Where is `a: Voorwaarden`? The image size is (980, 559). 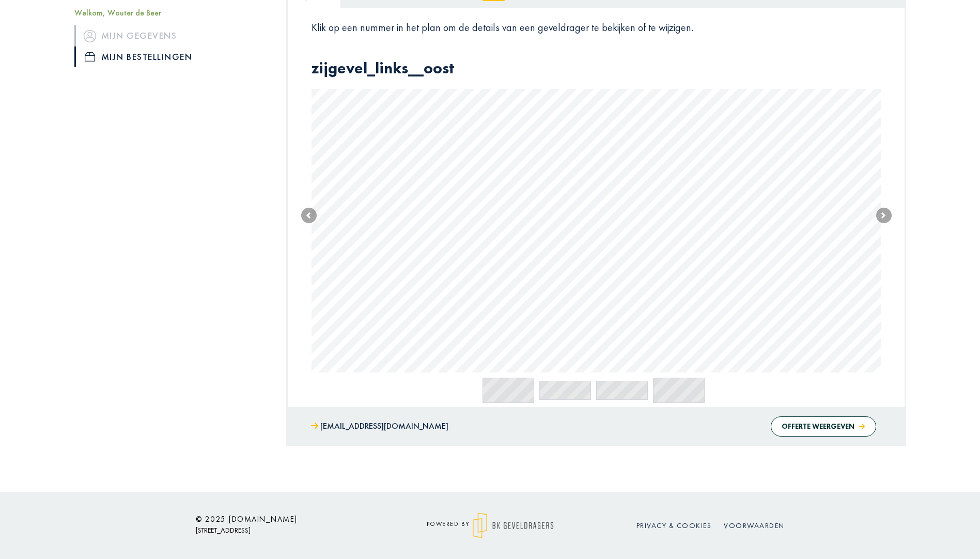
a: Voorwaarden is located at coordinates (754, 525).